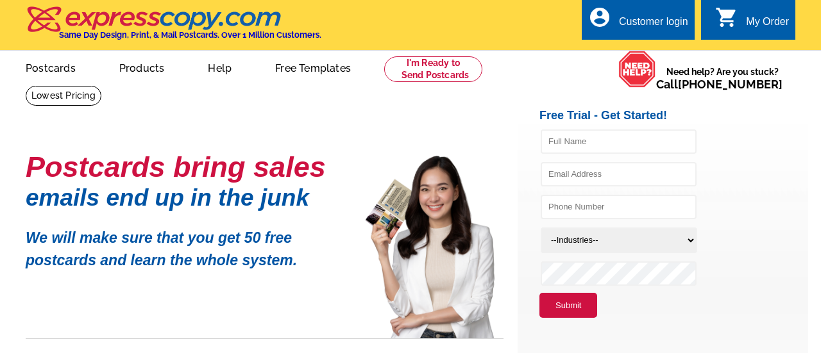 The height and width of the screenshot is (353, 821). What do you see at coordinates (618, 174) in the screenshot?
I see `input: Email Address` at bounding box center [618, 174].